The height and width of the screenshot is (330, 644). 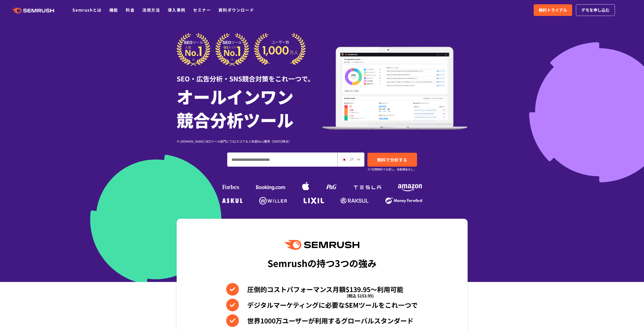 What do you see at coordinates (202, 10) in the screenshot?
I see `a: セミナー` at bounding box center [202, 10].